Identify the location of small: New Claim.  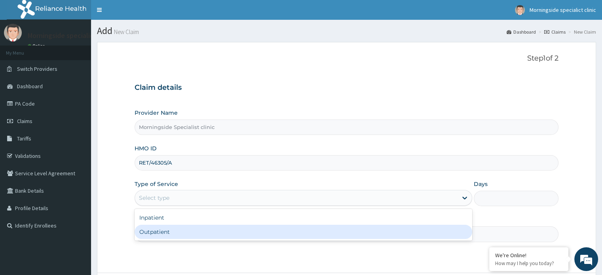
(125, 32).